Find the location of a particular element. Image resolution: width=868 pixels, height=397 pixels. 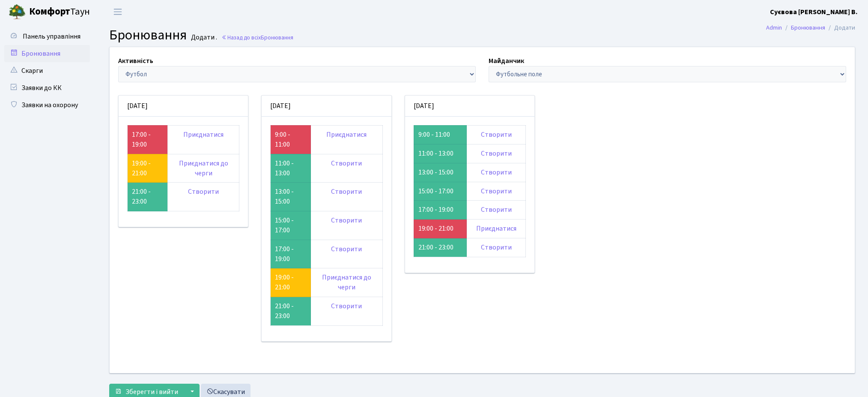

span: Таун is located at coordinates (59, 12).